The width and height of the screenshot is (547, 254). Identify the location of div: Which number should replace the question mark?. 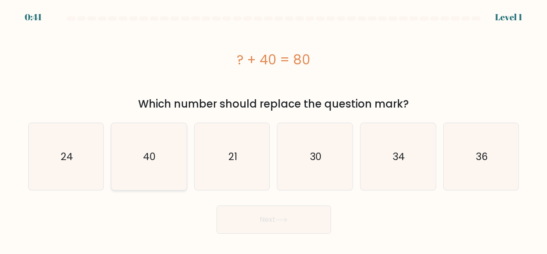
(274, 104).